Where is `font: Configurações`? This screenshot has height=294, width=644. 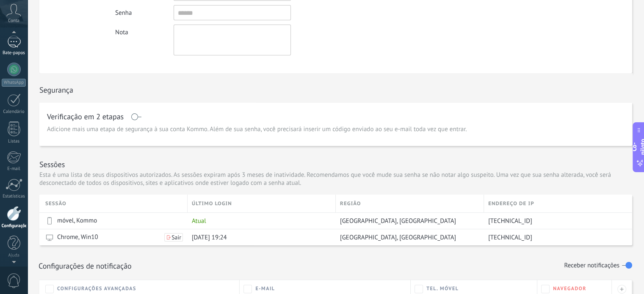
font: Configurações is located at coordinates (16, 226).